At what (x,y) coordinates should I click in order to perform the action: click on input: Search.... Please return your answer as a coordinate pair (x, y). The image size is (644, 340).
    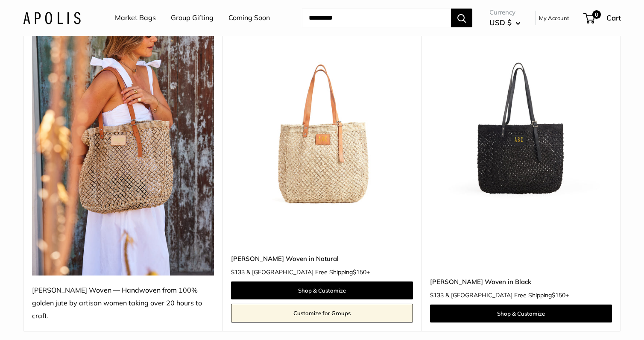
    Looking at the image, I should click on (376, 18).